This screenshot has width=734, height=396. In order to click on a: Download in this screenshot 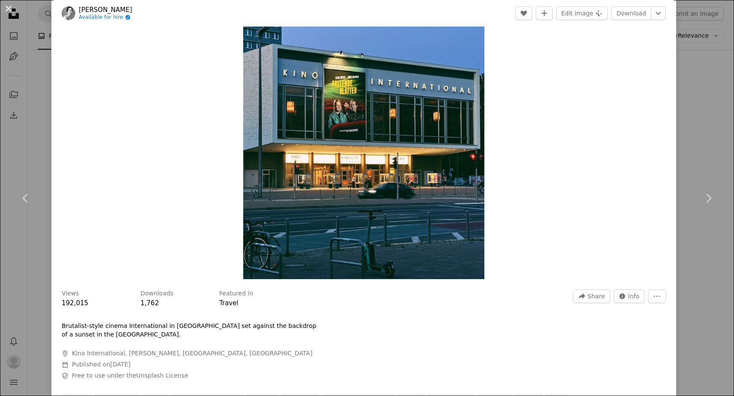, I will do `click(631, 13)`.